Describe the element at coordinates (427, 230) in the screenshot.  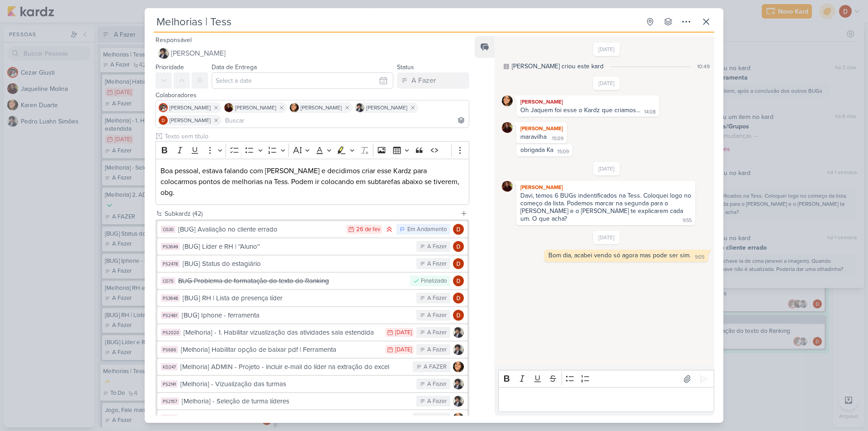
I see `div: Em Andamento` at that location.